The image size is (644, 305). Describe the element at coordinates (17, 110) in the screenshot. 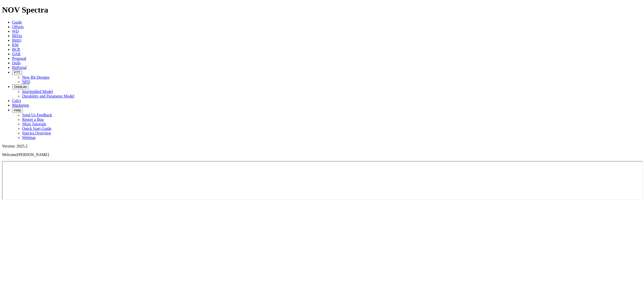

I see `span: Help` at that location.